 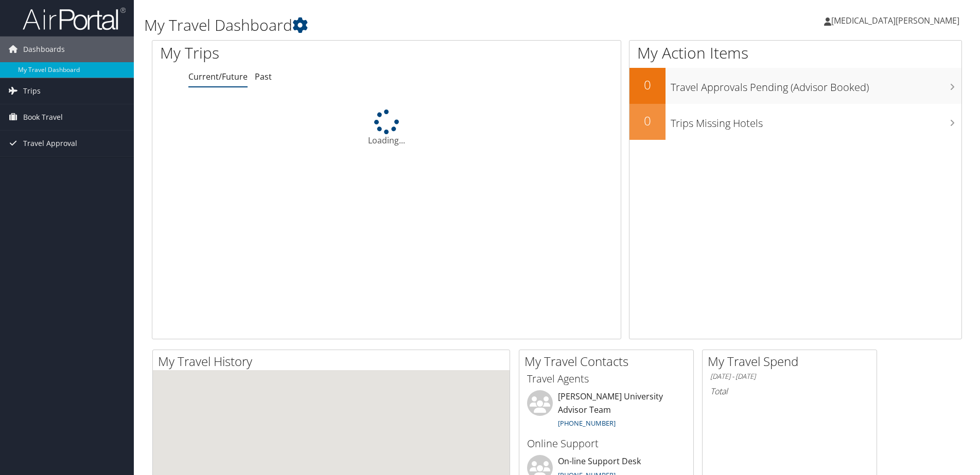 What do you see at coordinates (816, 121) in the screenshot?
I see `h3: Trips Missing Hotels` at bounding box center [816, 121].